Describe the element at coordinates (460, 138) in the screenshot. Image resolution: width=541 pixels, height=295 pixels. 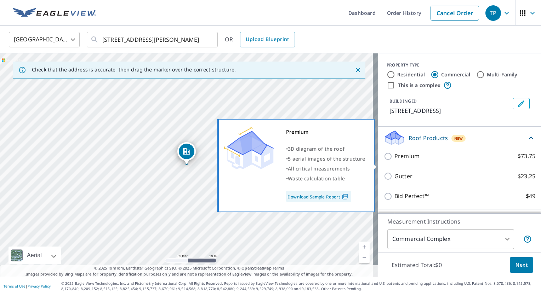
I see `div: Roof ProductsNew` at that location.